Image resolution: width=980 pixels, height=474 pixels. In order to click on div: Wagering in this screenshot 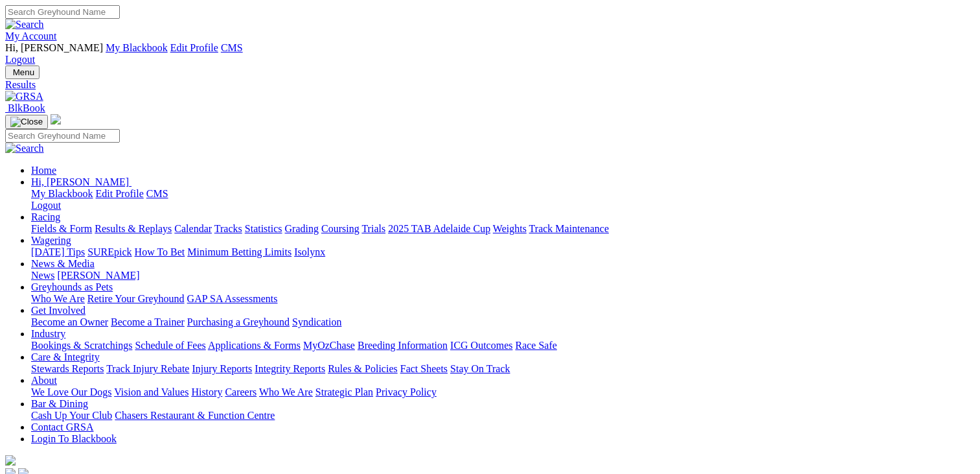, I will do `click(503, 252)`.